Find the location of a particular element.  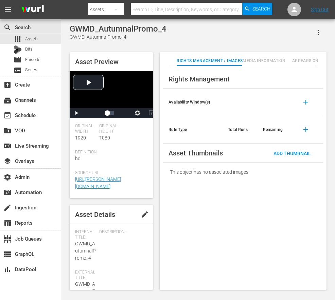

span: Automation is located at coordinates (7, 192).